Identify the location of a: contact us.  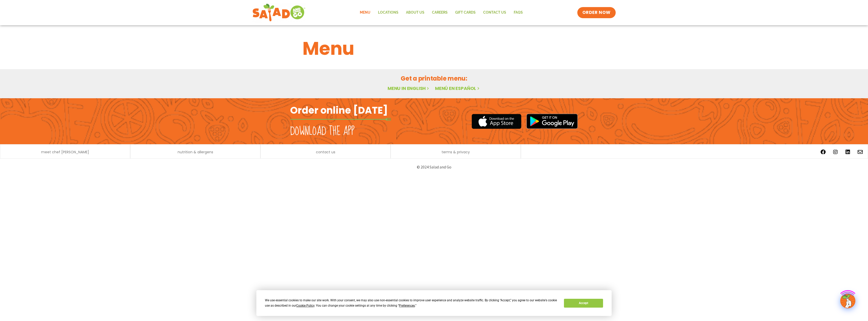
(326, 152).